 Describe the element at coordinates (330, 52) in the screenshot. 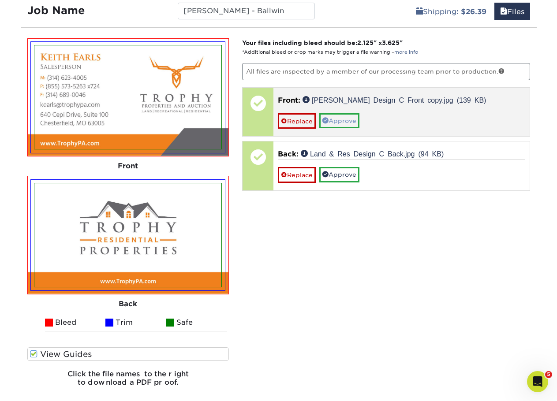

I see `small: *Additional bleed or crop marks may trigger a file warning –` at that location.